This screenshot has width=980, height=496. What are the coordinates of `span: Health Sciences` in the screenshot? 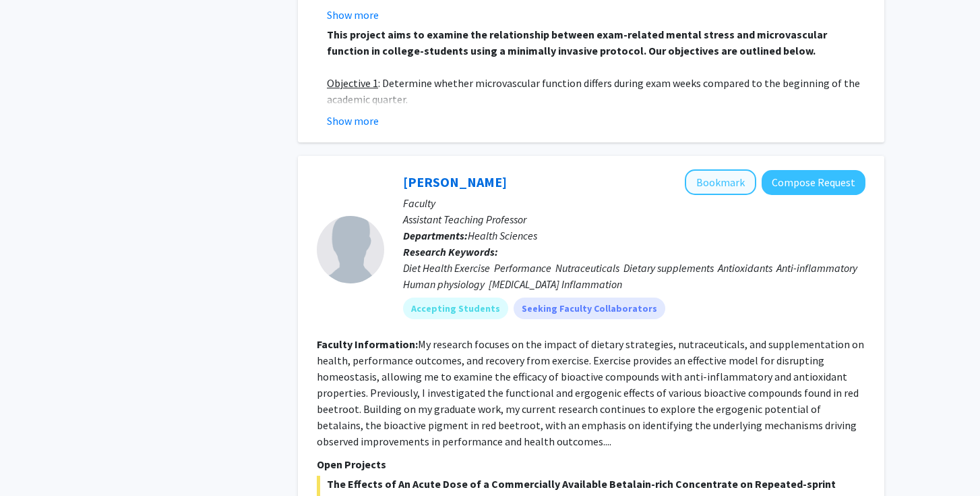 It's located at (502, 236).